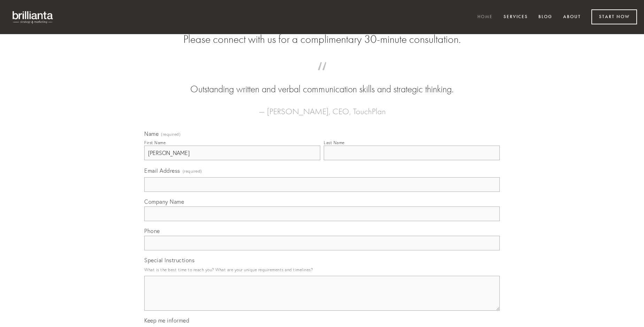 This screenshot has width=644, height=327. I want to click on a: Start Now, so click(614, 17).